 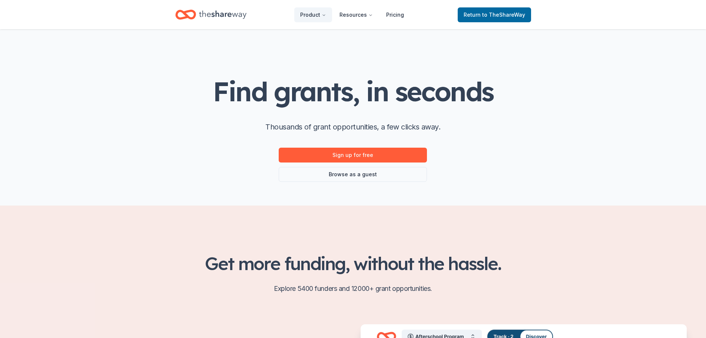 What do you see at coordinates (353, 288) in the screenshot?
I see `p: Explore 5400 funders and 12000+ grant opportunities.` at bounding box center [353, 288].